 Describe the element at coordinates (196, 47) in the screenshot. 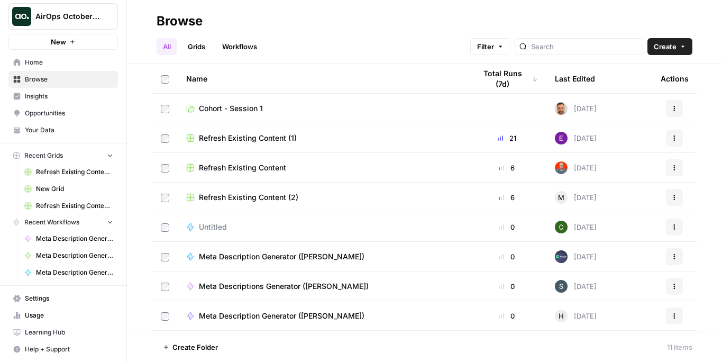

I see `a: Grids` at that location.